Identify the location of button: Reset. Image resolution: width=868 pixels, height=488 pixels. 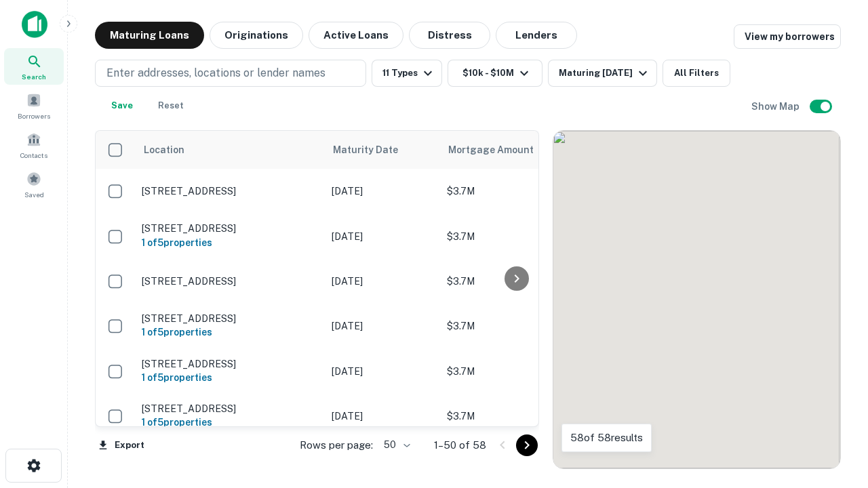
(171, 105).